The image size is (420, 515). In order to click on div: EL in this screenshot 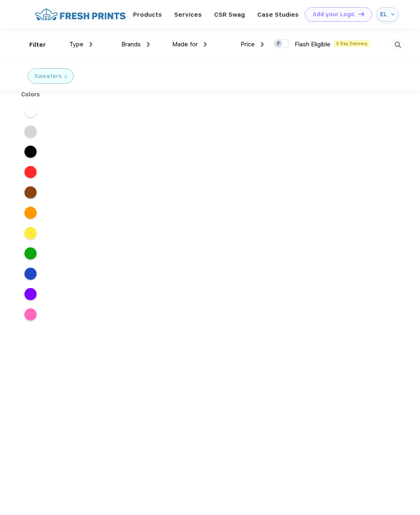, I will do `click(385, 14)`.